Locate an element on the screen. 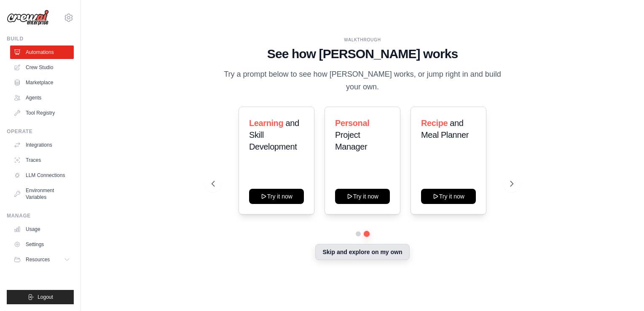 Image resolution: width=644 pixels, height=311 pixels. a: Automations is located at coordinates (41, 52).